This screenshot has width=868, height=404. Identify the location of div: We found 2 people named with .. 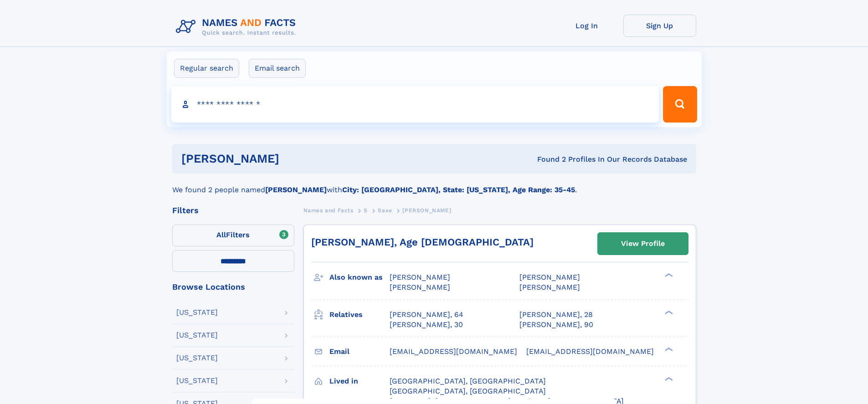
(434, 185).